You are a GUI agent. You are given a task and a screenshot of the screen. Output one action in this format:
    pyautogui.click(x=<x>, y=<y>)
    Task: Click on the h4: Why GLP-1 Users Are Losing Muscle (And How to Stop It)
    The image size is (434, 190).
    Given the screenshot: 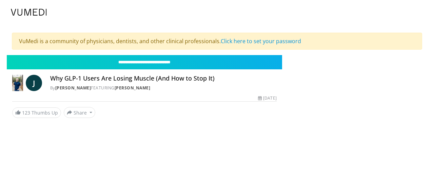 What is the action you would take?
    pyautogui.click(x=163, y=78)
    